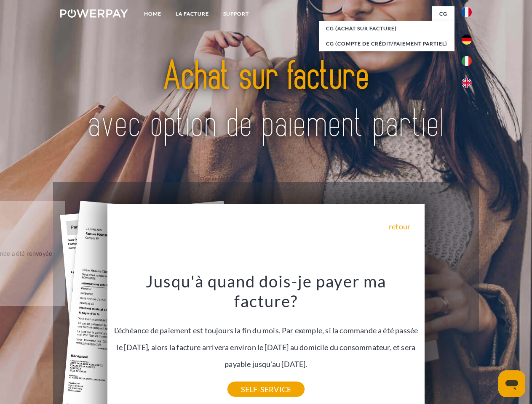 This screenshot has height=404, width=532. What do you see at coordinates (467, 83) in the screenshot?
I see `img: en` at bounding box center [467, 83].